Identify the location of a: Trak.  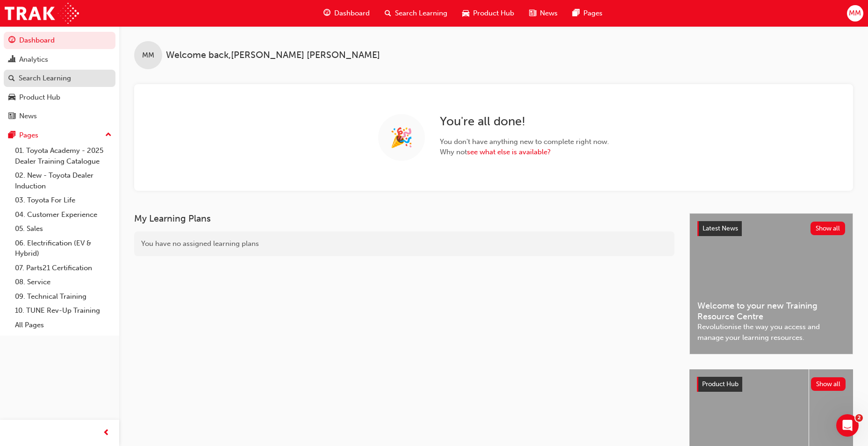
(41, 13).